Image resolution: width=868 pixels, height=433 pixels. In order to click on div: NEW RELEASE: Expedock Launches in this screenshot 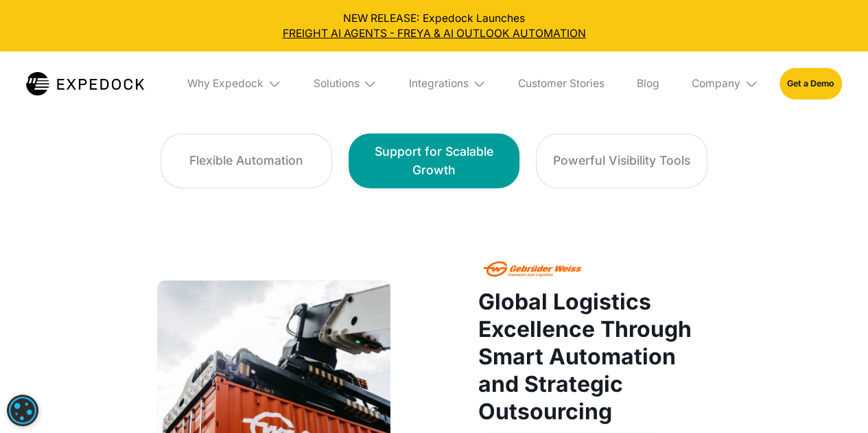, I will do `click(434, 26)`.